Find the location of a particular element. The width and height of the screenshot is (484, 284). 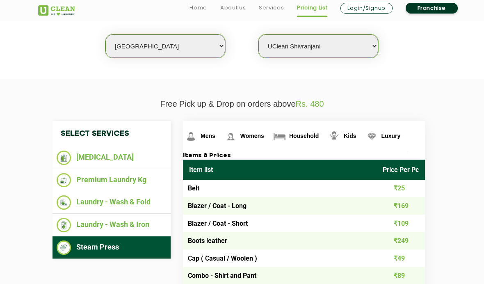

li: Laundry - Wash & Iron is located at coordinates (111, 225).